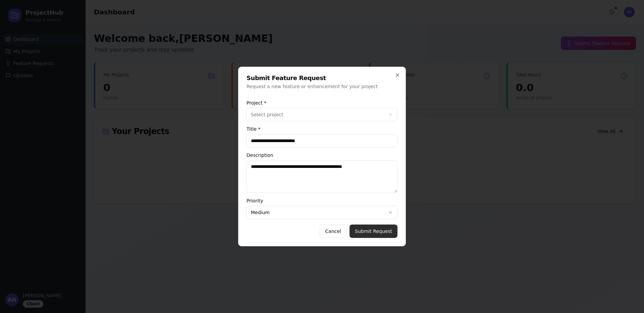 The width and height of the screenshot is (644, 313). Describe the element at coordinates (333, 231) in the screenshot. I see `button: Cancel` at that location.